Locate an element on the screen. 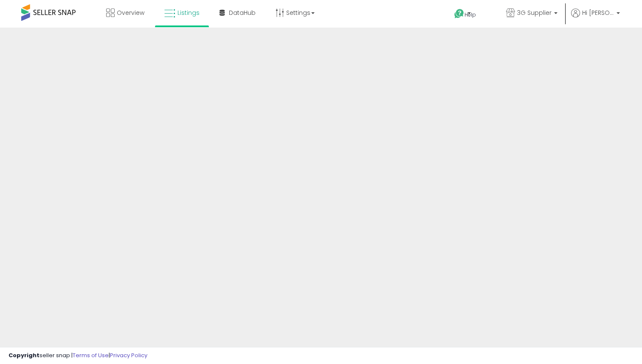 The image size is (642, 364). span: 3G Supplier is located at coordinates (534, 13).